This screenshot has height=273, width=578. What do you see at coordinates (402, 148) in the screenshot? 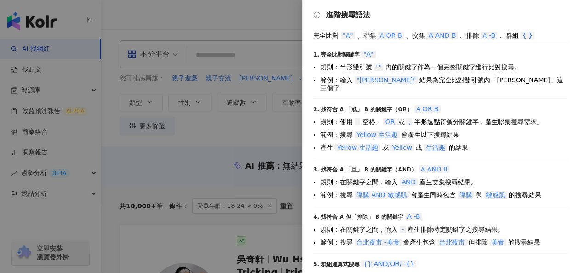
I see `span: Yellow` at bounding box center [402, 148].